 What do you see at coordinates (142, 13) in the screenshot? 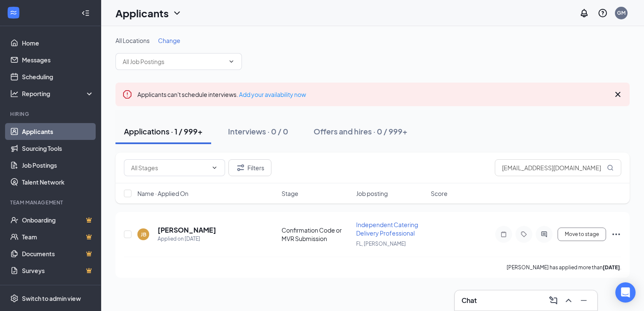
I see `h1: Applicants` at bounding box center [142, 13].